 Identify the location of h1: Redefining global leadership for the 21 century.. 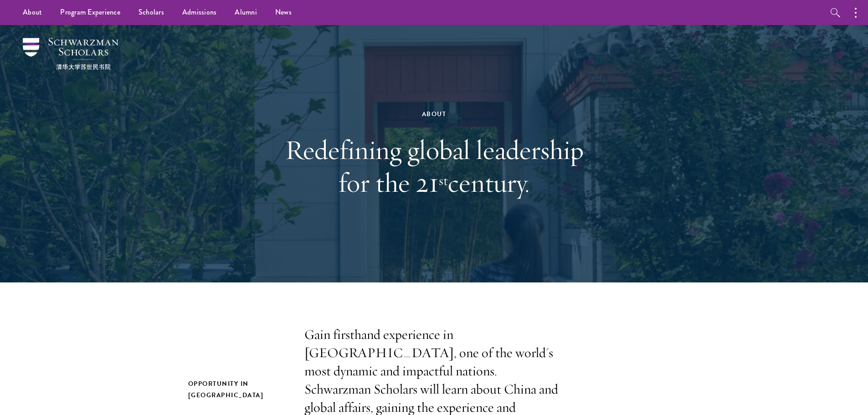
(434, 166).